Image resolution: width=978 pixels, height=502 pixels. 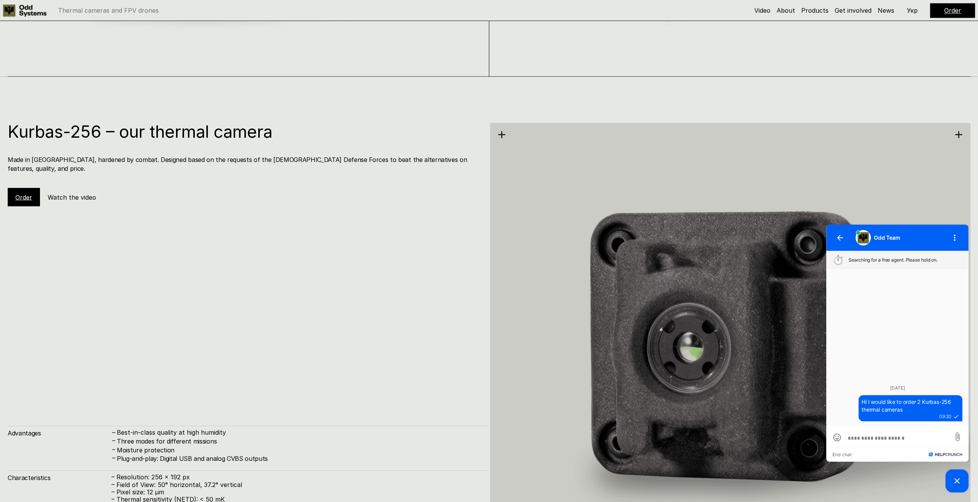 What do you see at coordinates (83, 183) in the screenshot?
I see `span: Hi I would like to order 2 Kurbas-256 thermal cameras` at bounding box center [83, 183].